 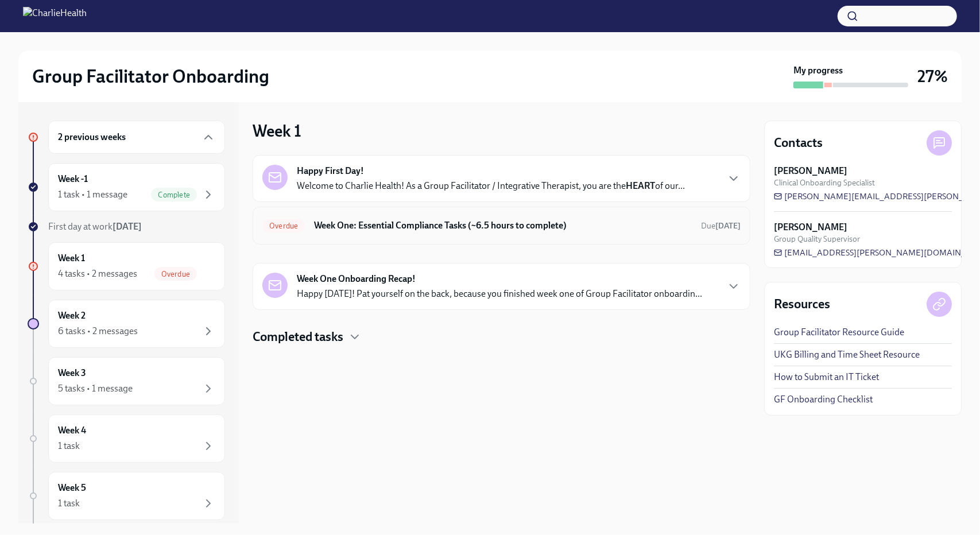 What do you see at coordinates (72, 373) in the screenshot?
I see `h6: Week 3` at bounding box center [72, 373].